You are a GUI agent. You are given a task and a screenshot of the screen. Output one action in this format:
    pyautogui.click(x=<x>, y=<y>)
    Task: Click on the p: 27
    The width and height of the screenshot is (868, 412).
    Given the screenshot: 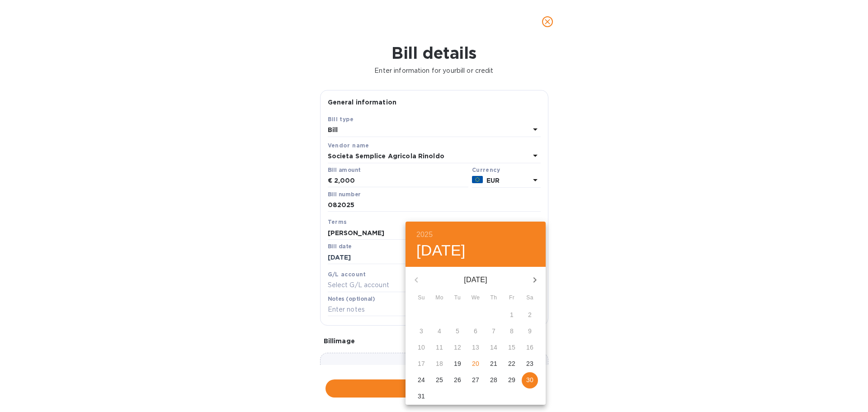 What is the action you would take?
    pyautogui.click(x=475, y=380)
    